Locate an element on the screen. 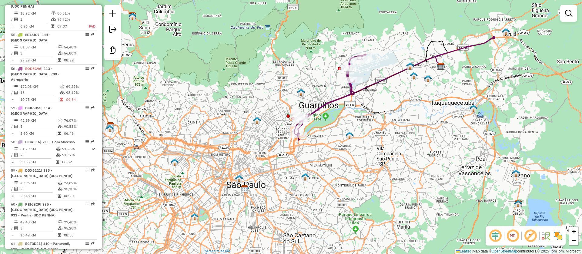  td: 06:46 is located at coordinates (79, 134).